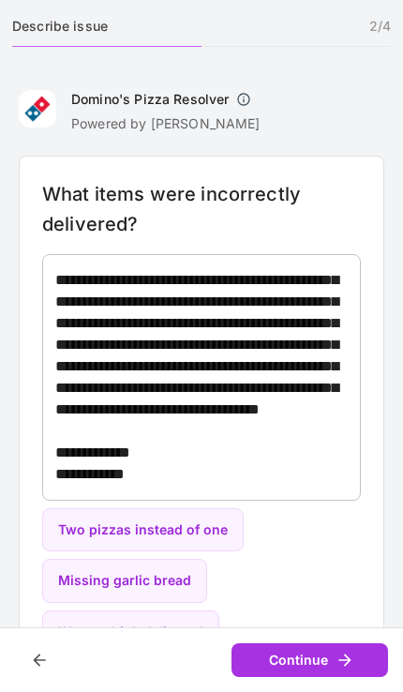 This screenshot has width=403, height=692. Describe the element at coordinates (202, 209) in the screenshot. I see `h6: What items were incorrectly delivered?` at that location.